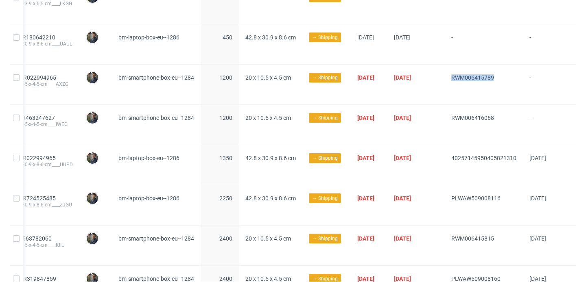 Image resolution: width=586 pixels, height=282 pixels. What do you see at coordinates (39, 37) in the screenshot?
I see `span: R180642210` at bounding box center [39, 37].